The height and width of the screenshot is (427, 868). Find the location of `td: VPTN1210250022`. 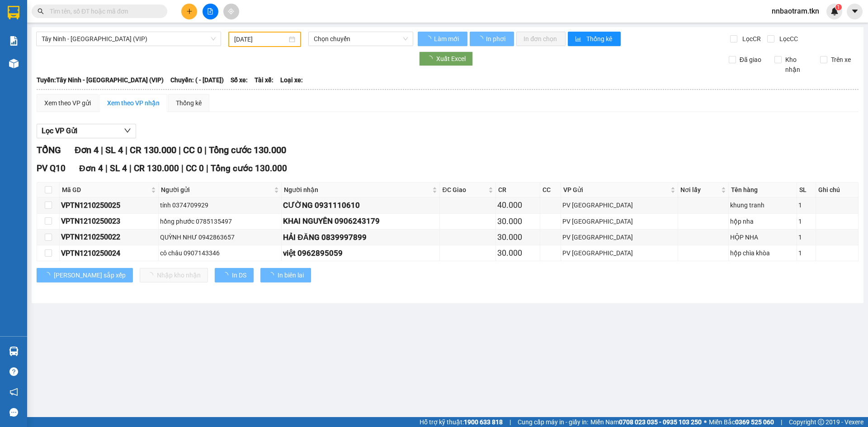

td: VPTN1210250022 is located at coordinates (109, 237).